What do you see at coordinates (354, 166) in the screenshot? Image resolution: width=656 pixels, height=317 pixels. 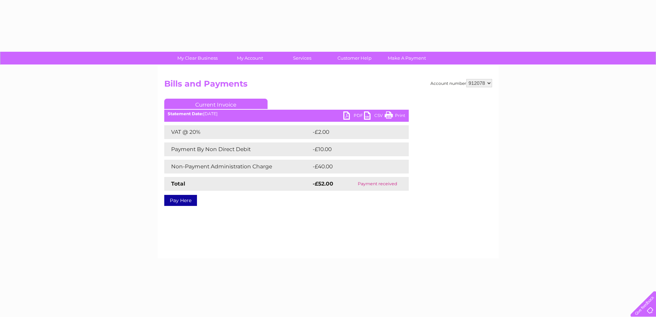 I see `td: -£40.00` at bounding box center [354, 166].